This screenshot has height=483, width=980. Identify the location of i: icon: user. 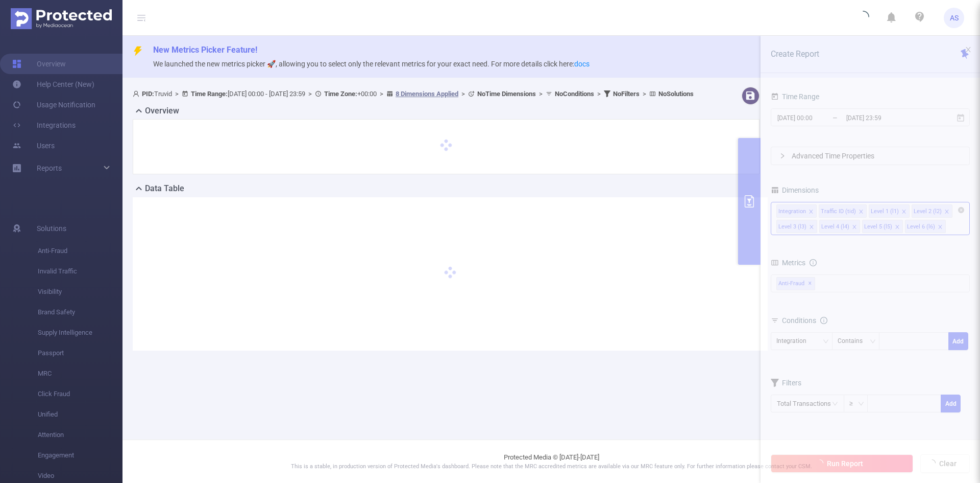
(138, 94).